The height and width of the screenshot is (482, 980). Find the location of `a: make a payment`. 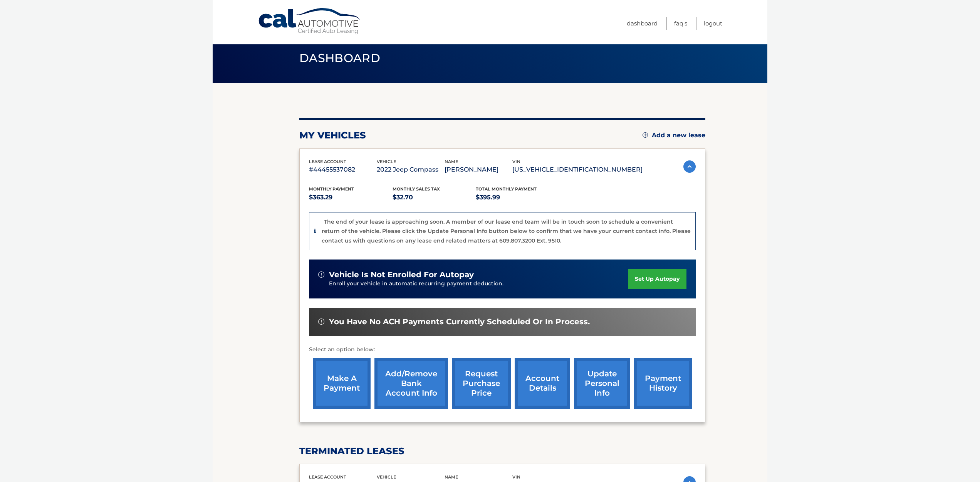

a: make a payment is located at coordinates (342, 383).